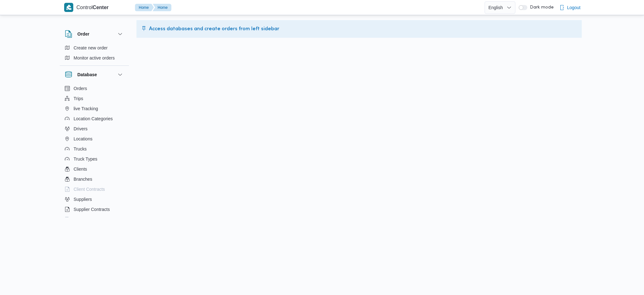 The image size is (644, 295). What do you see at coordinates (83, 34) in the screenshot?
I see `h3: Order` at bounding box center [83, 34].